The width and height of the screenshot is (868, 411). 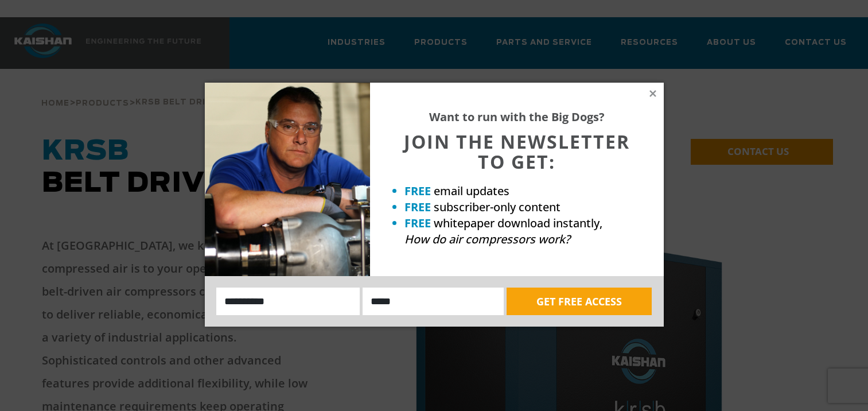 What do you see at coordinates (518, 222) in the screenshot?
I see `span: whitepaper download instantly,` at bounding box center [518, 222].